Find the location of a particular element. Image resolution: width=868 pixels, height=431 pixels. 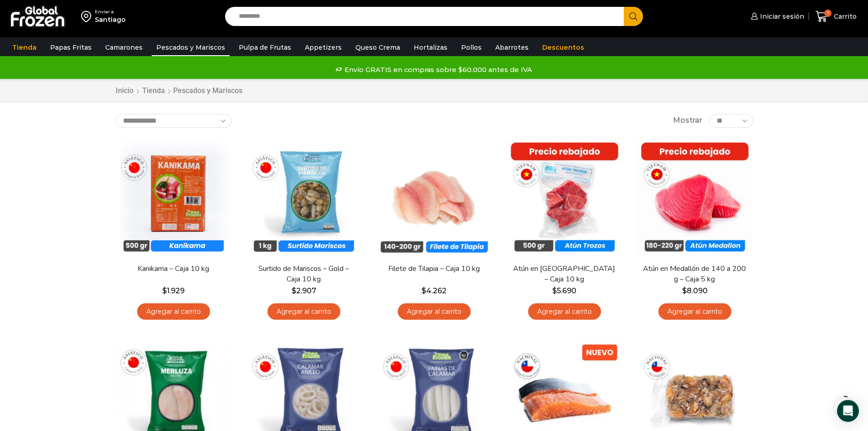

a: Queso Crema is located at coordinates (378, 48).